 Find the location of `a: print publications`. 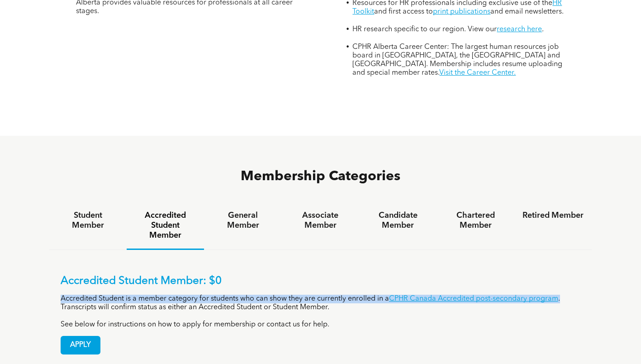

a: print publications is located at coordinates (461, 12).